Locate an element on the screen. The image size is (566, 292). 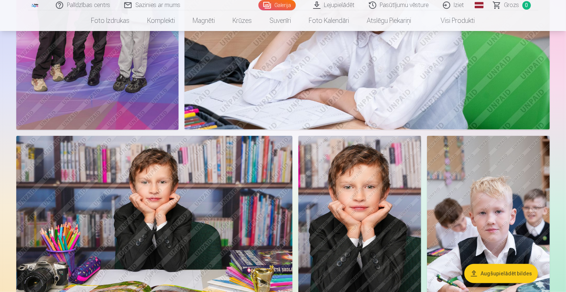
a: Visi produkti is located at coordinates (452, 21).